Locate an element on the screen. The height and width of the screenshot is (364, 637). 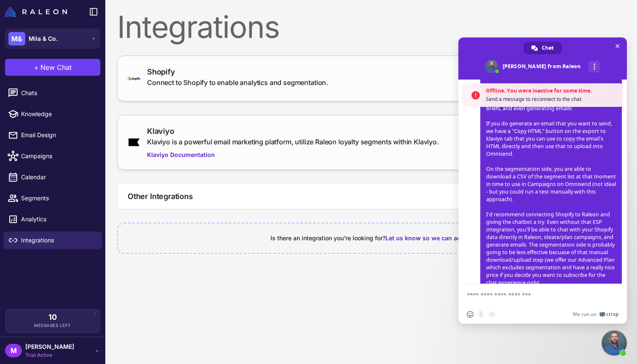
img: shopify-logo-primary-logo-456baa801ee66a0a435671082365958316831c9960c480451dd0330bcdae304f.svg is located at coordinates (134, 78).